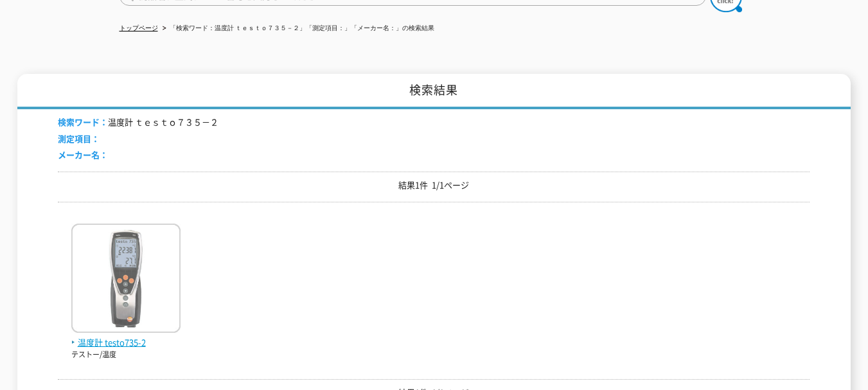 This screenshot has height=390, width=868. What do you see at coordinates (138, 122) in the screenshot?
I see `li: 温度計 ｔｅｓｔｏ７３５－２` at bounding box center [138, 122].